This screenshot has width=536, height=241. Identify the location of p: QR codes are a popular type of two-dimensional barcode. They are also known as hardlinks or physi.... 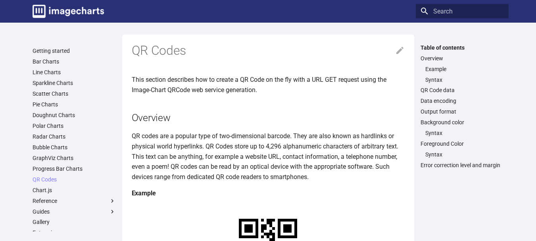
(268, 156).